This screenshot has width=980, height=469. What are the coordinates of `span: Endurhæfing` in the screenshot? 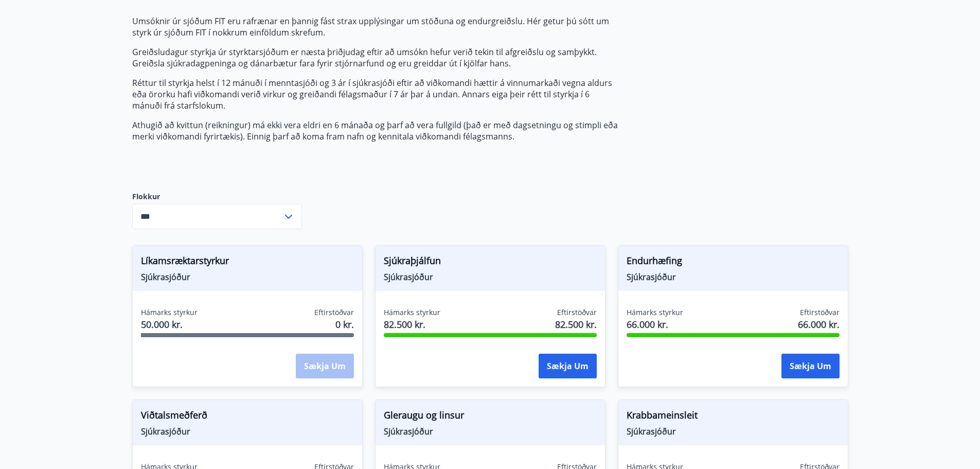 It's located at (733, 263).